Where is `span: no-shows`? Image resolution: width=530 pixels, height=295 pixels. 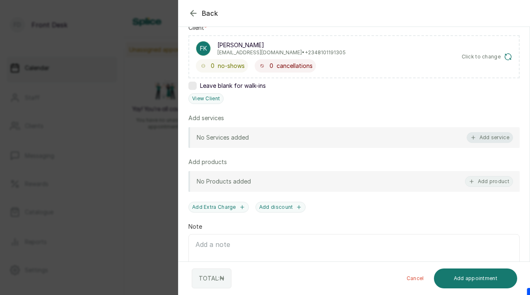 span: no-shows is located at coordinates (231, 66).